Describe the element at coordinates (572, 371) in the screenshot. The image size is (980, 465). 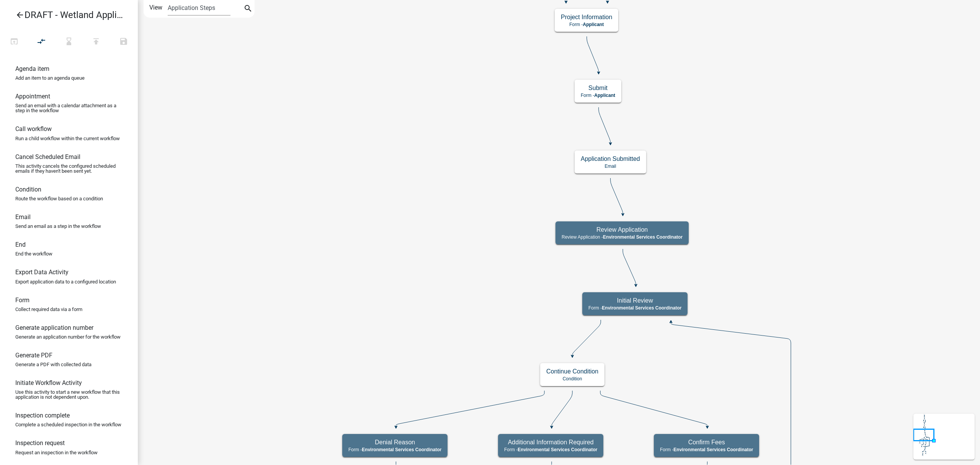
I see `h5: Continue Condition` at that location.